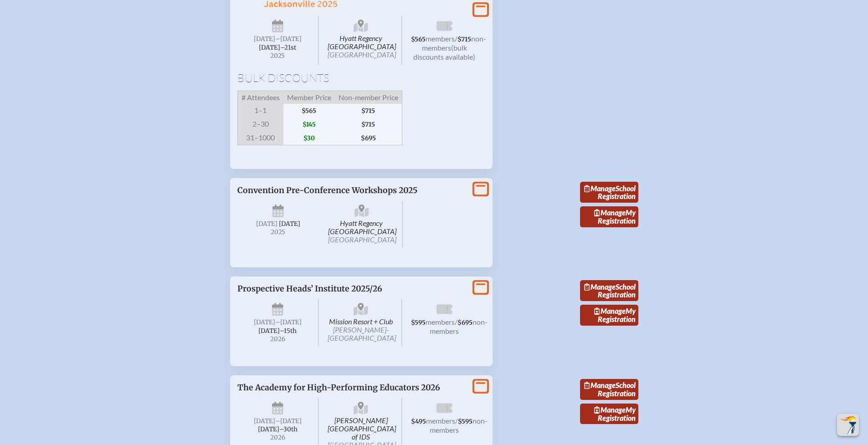 This screenshot has height=445, width=868. What do you see at coordinates (260, 138) in the screenshot?
I see `span: 31–1000` at bounding box center [260, 138].